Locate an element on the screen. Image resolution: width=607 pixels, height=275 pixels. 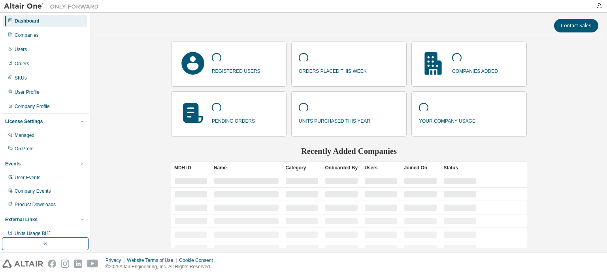
h2: Recently Added Companies is located at coordinates (349, 151).